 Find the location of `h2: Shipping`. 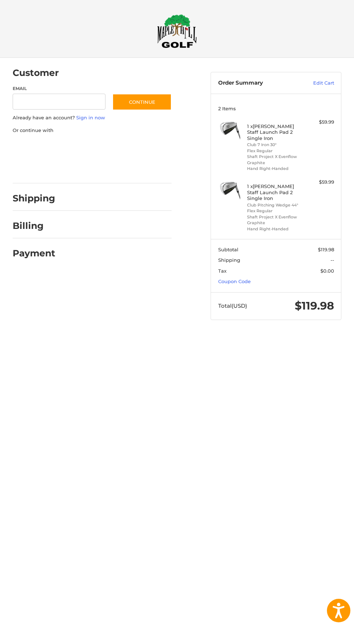

h2: Shipping is located at coordinates (34, 198).